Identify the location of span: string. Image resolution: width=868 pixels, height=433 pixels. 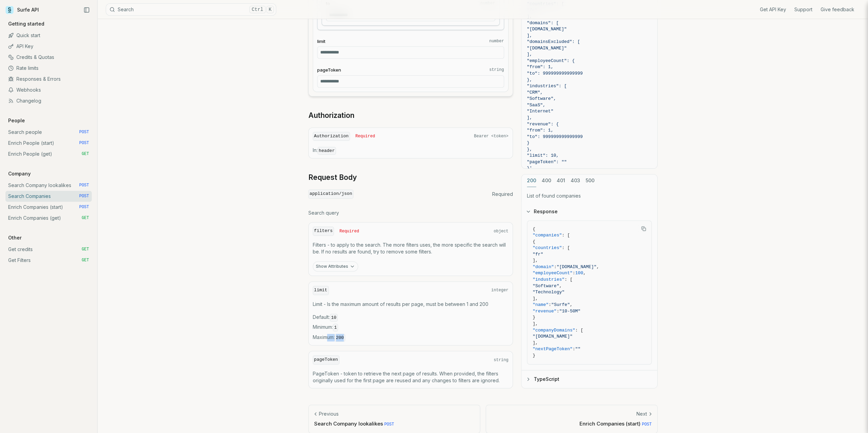
(500, 361).